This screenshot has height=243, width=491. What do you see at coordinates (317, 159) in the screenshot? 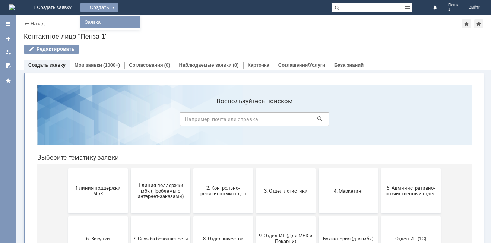
I see `span: Бухгалтерия (для мбк)` at bounding box center [317, 159].